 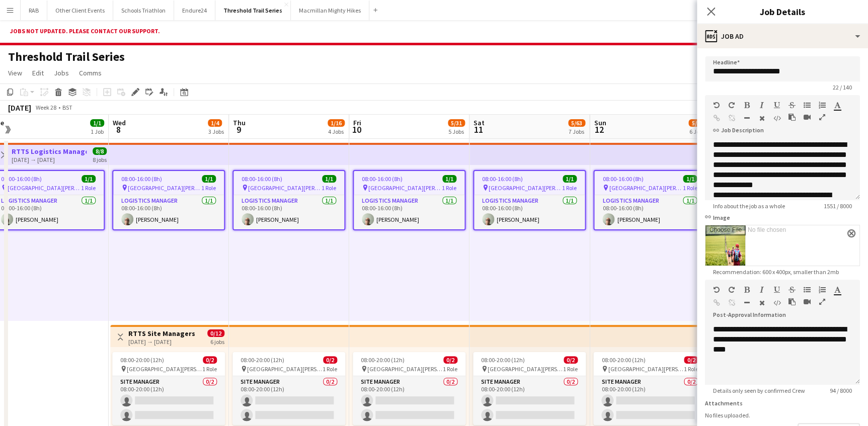 I want to click on button: Insert video, so click(x=807, y=301).